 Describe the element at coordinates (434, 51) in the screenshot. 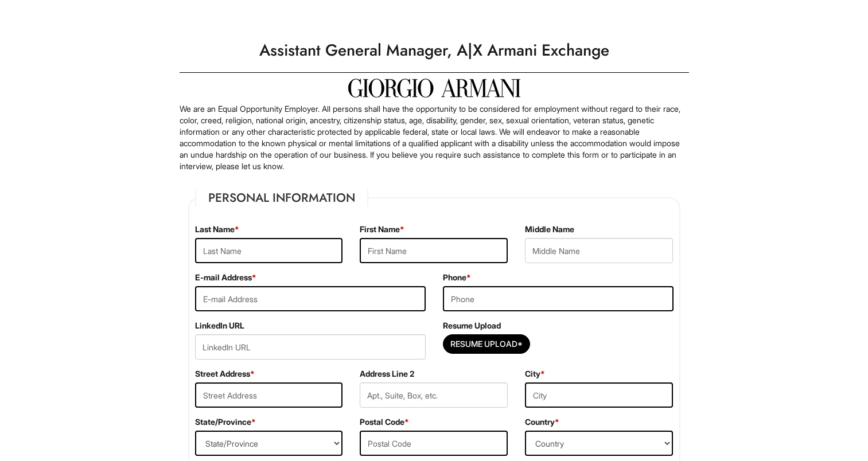

I see `h1: Assistant General Manager, A|X Armani Exchange` at that location.